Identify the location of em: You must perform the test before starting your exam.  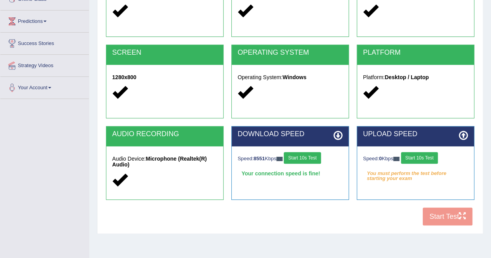
(415, 173).